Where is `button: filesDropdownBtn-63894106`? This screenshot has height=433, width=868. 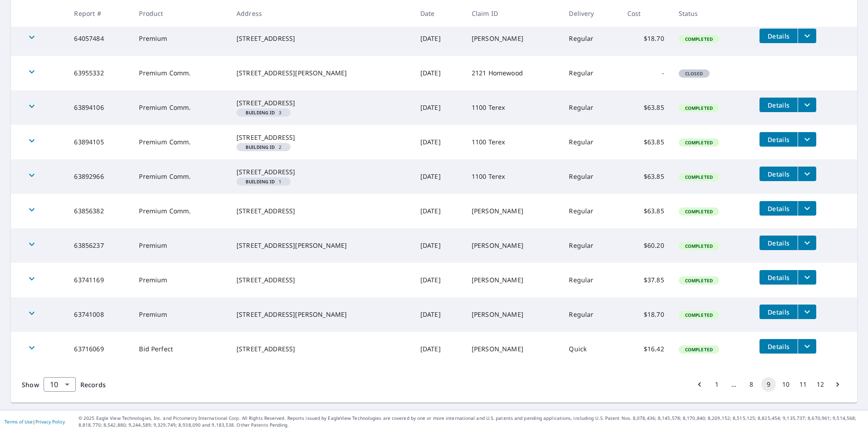 button: filesDropdownBtn-63894106 is located at coordinates (806, 105).